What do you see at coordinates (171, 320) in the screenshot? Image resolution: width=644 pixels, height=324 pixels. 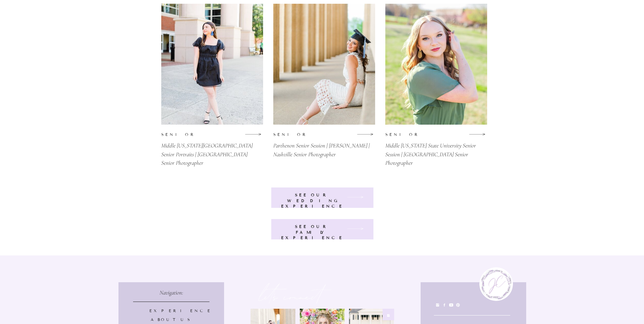 I see `p: About Us` at bounding box center [171, 320].